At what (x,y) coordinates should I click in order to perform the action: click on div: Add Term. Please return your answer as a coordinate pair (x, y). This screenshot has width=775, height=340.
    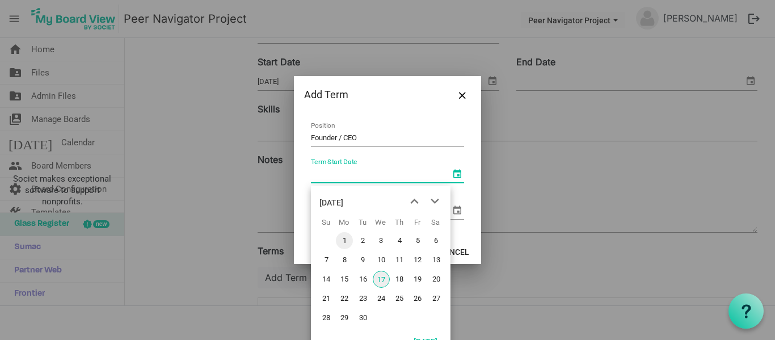
    Looking at the image, I should click on (370, 95).